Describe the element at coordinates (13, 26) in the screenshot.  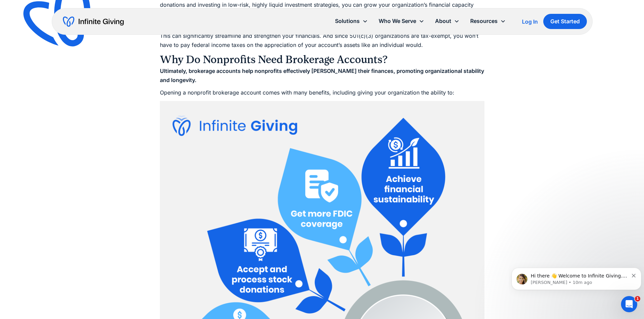
I see `img: Profile image for Kasey` at that location.